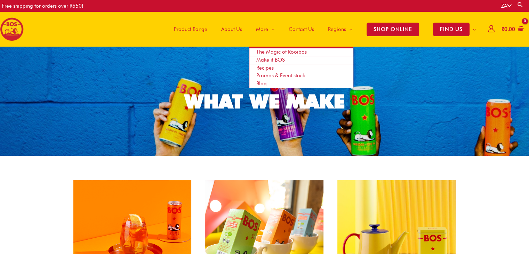 The image size is (529, 254). I want to click on a: View Shopping Cart, empty, so click(512, 29).